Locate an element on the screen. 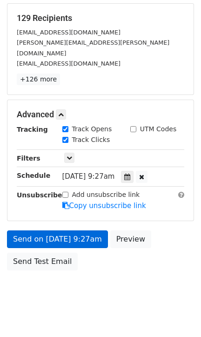  div: Chat Widget is located at coordinates (178, 314).